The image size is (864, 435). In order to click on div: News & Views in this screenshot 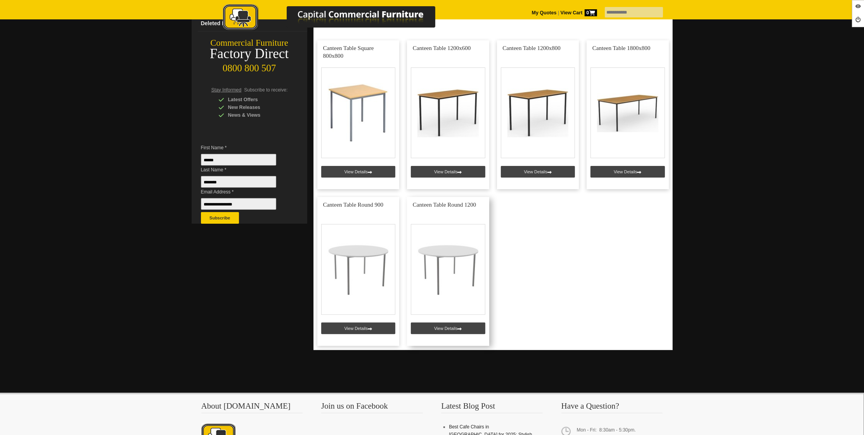, I will do `click(255, 115)`.